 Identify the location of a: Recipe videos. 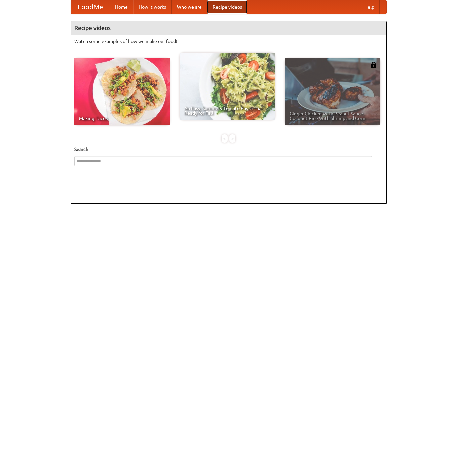
(228, 7).